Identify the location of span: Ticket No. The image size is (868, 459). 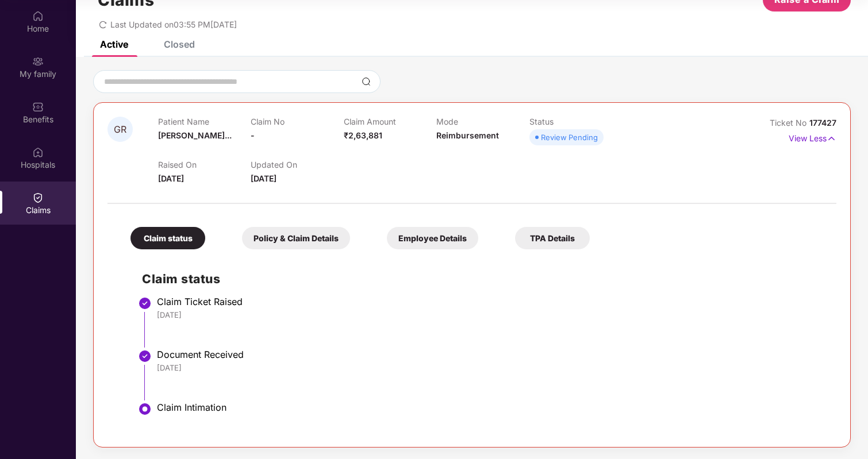
(789, 123).